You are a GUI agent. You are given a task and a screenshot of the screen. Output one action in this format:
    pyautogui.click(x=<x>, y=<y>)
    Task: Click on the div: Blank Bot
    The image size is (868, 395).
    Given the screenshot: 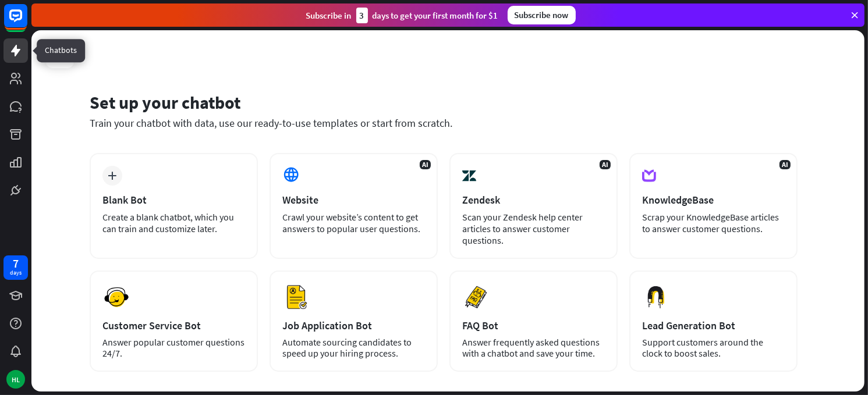 What is the action you would take?
    pyautogui.click(x=173, y=200)
    